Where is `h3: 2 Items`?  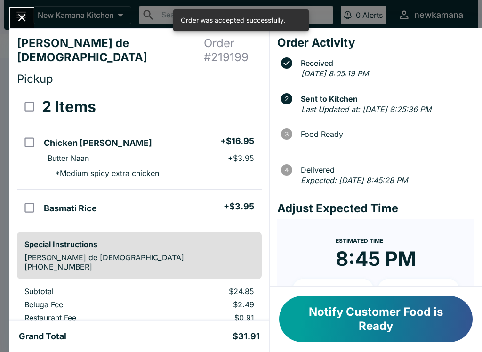
h3: 2 Items is located at coordinates (69, 107).